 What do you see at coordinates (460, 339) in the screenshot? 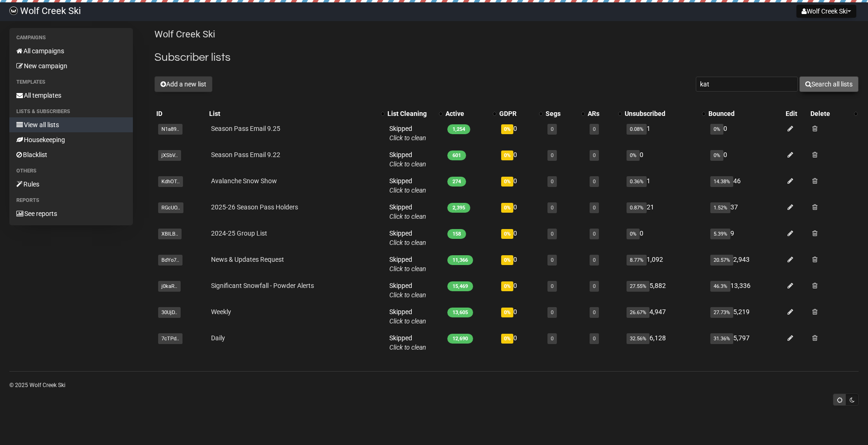
I see `span: 12,690` at bounding box center [460, 339].